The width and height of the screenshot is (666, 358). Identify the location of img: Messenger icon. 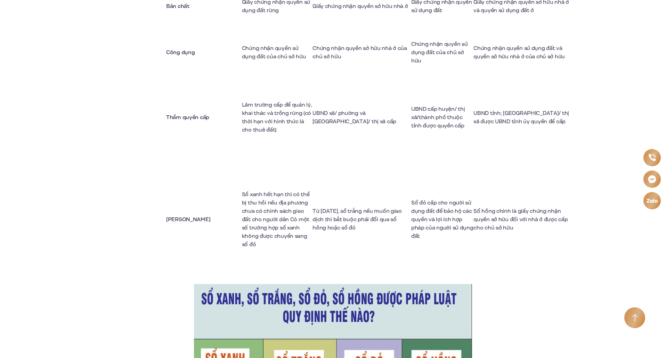
(652, 179).